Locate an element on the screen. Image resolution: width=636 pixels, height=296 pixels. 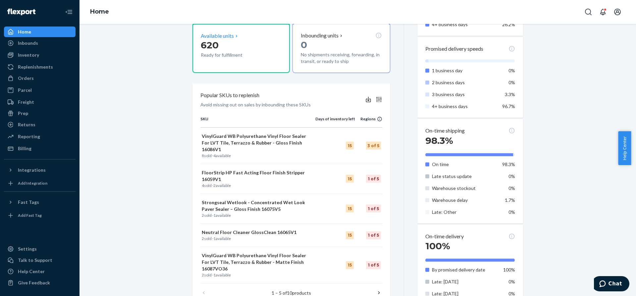
a: Help Center is located at coordinates (40, 271).